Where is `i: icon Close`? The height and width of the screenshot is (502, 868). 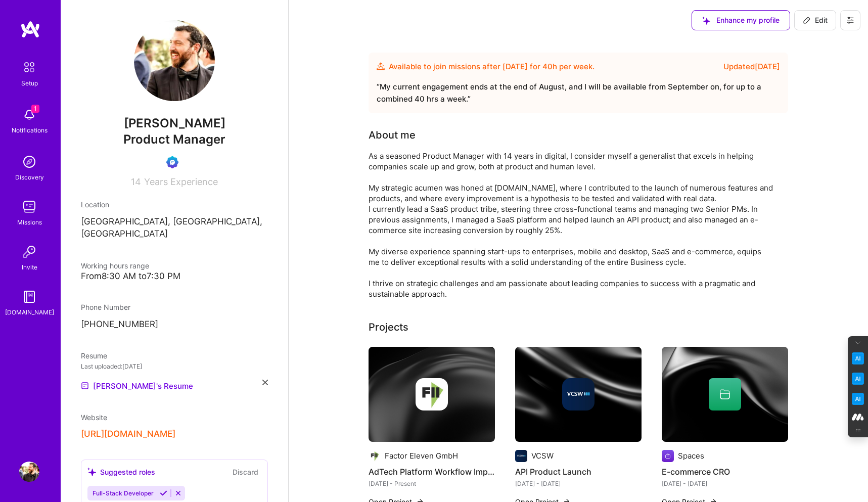
i: icon Close is located at coordinates (265, 382).